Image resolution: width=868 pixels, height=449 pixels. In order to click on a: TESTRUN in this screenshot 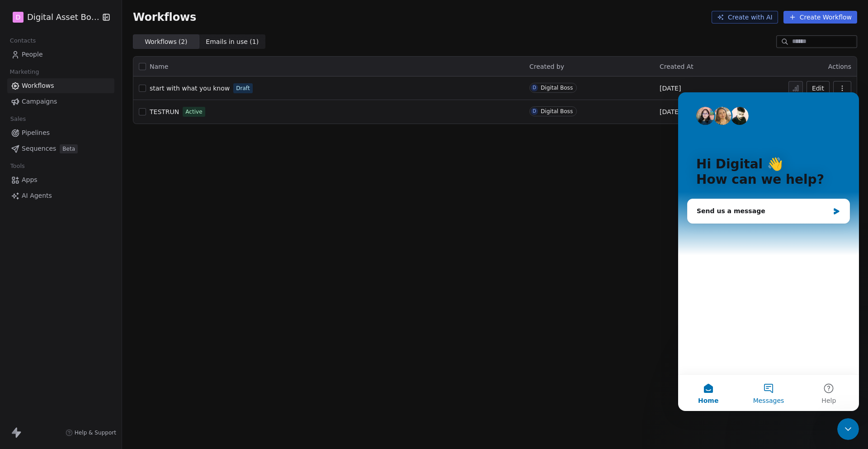, I will do `click(164, 112)`.